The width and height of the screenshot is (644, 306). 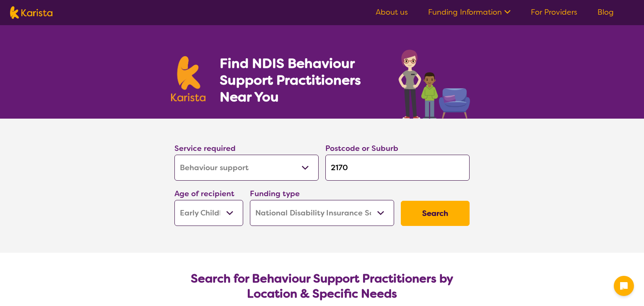 I want to click on label: Age of recipient, so click(x=204, y=194).